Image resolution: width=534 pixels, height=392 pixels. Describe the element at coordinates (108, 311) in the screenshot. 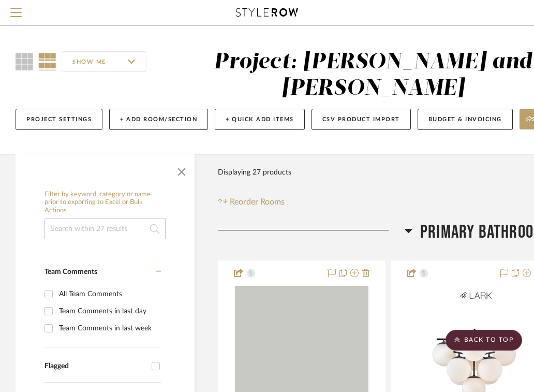

I see `div: Team Comments in last day` at that location.